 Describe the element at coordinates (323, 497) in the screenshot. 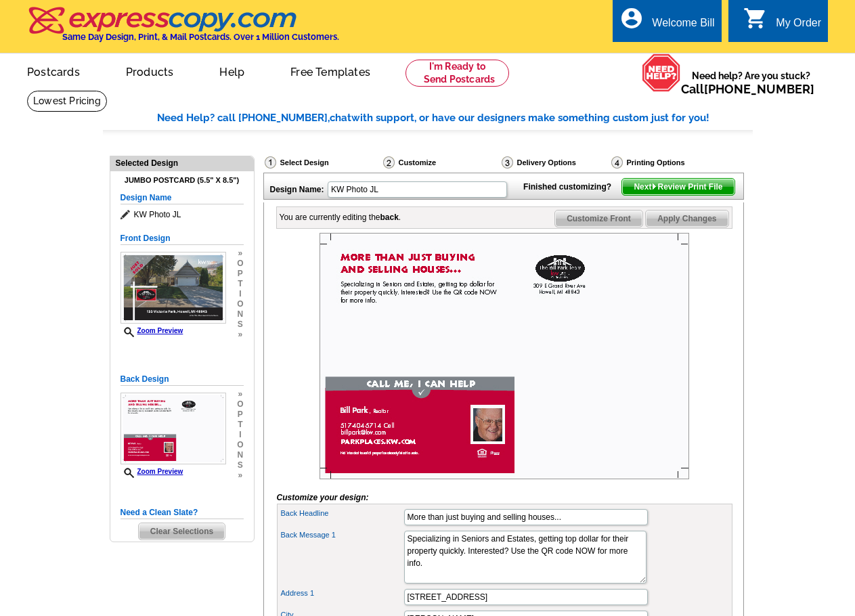

I see `i: Customize your design:` at that location.